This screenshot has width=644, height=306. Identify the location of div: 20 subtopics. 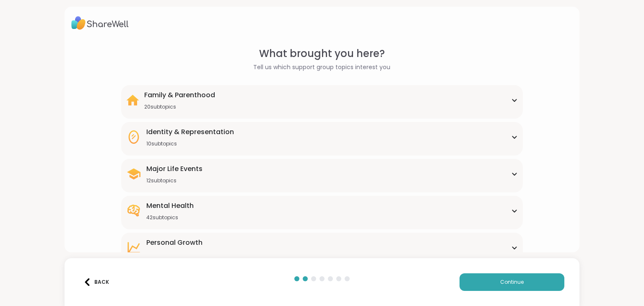
(179, 107).